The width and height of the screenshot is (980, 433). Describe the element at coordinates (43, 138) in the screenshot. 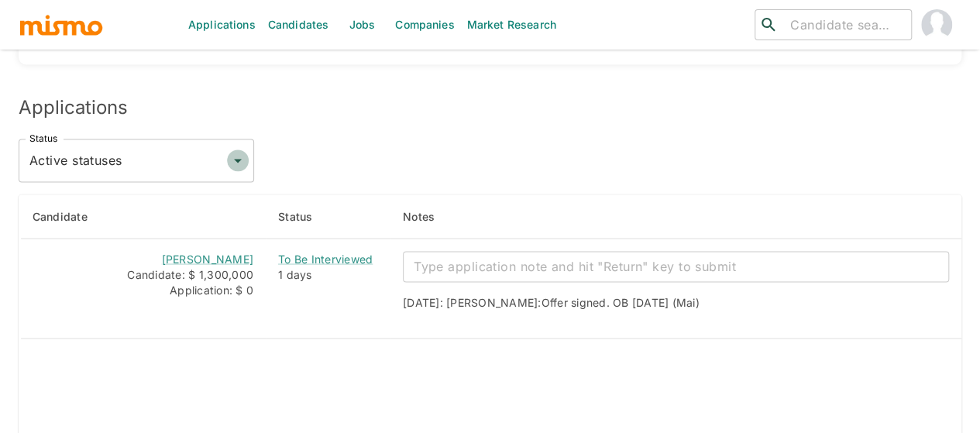

I see `label: Status` at that location.